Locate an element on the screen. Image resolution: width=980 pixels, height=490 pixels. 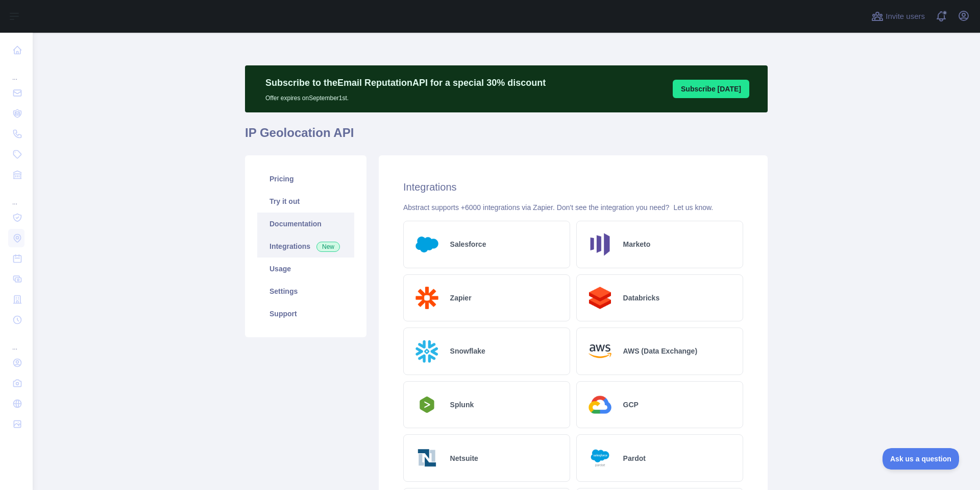
h2: Databricks is located at coordinates (641, 297).